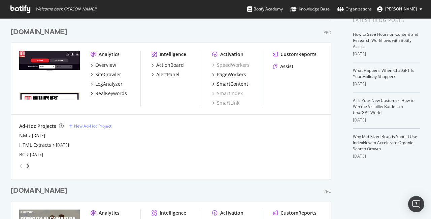 The width and height of the screenshot is (431, 219). What do you see at coordinates (165, 74) in the screenshot?
I see `a: AlertPanel` at bounding box center [165, 74].